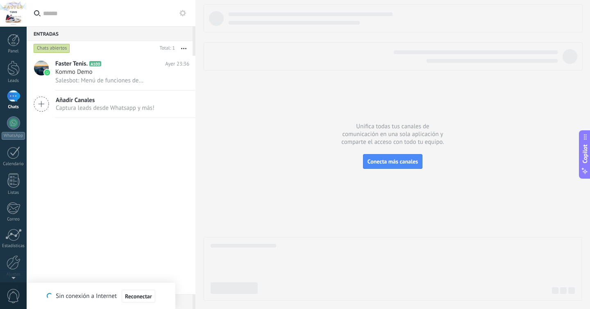 The height and width of the screenshot is (309, 590). What do you see at coordinates (392, 161) in the screenshot?
I see `button: Conecta más canales` at bounding box center [392, 161].